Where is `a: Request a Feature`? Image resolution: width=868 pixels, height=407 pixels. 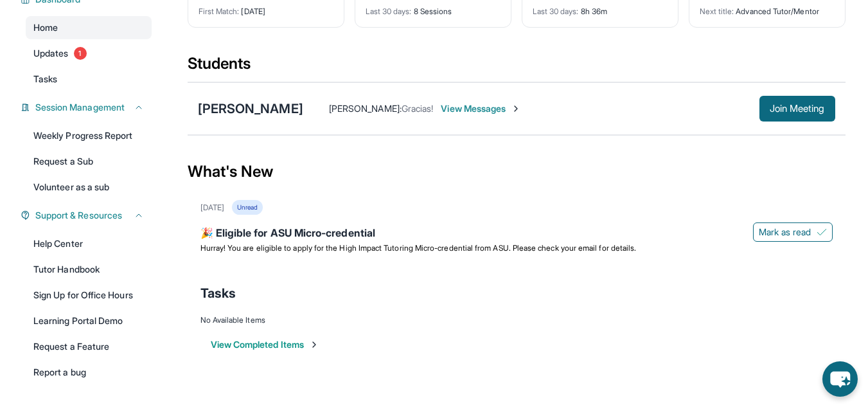
a: Request a Feature is located at coordinates (89, 346).